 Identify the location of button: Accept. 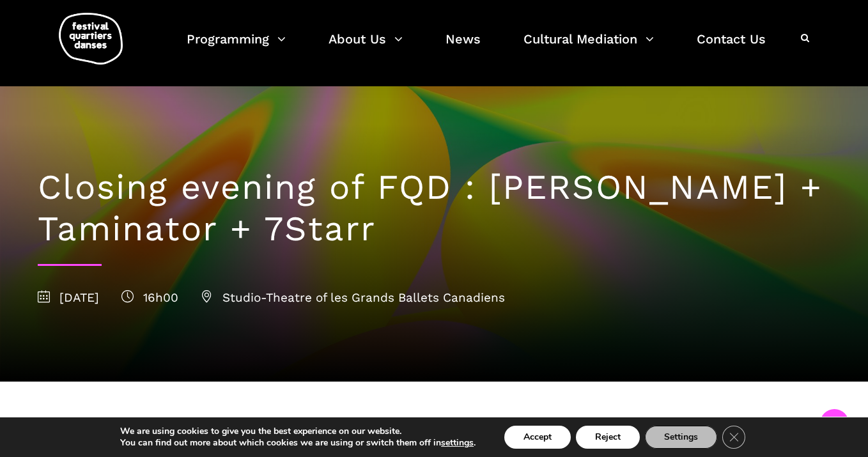
(537, 437).